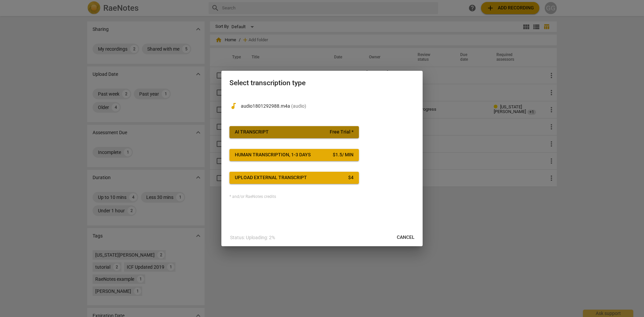  What do you see at coordinates (322, 197) in the screenshot?
I see `div: * and/or RaeNotes credits` at bounding box center [322, 197].